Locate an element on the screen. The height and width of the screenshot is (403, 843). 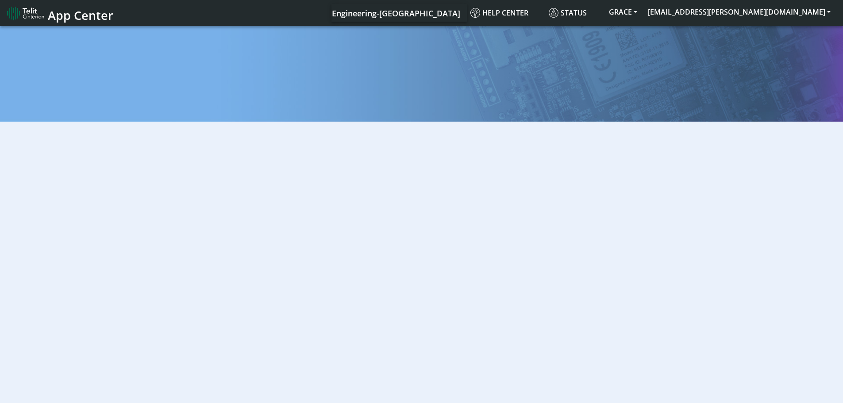
a: Your current platform instance is located at coordinates (395, 13).